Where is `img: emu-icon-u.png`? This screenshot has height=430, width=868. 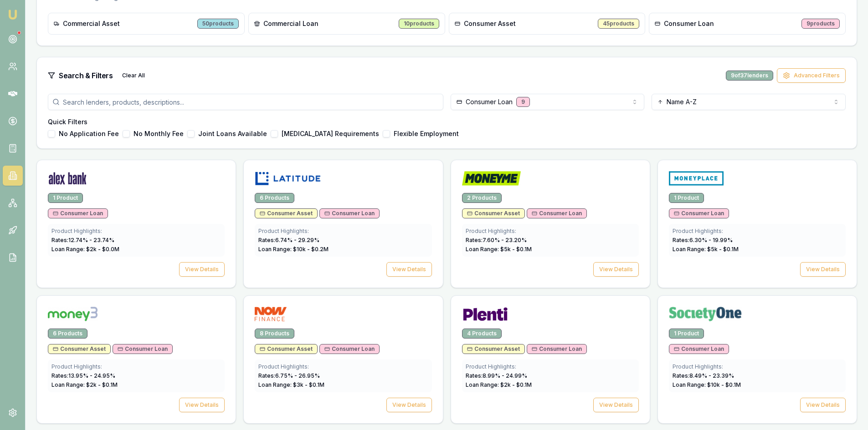 img: emu-icon-u.png is located at coordinates (13, 15).